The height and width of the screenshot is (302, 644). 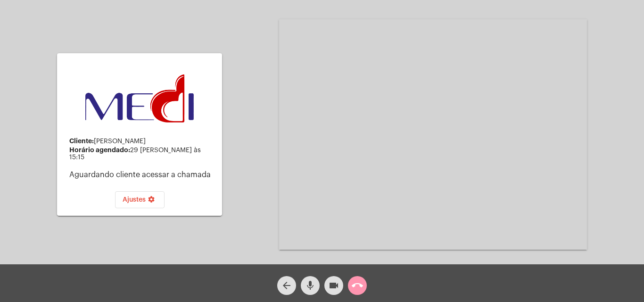 What do you see at coordinates (151, 201) in the screenshot?
I see `mat-icon: settings` at bounding box center [151, 201].